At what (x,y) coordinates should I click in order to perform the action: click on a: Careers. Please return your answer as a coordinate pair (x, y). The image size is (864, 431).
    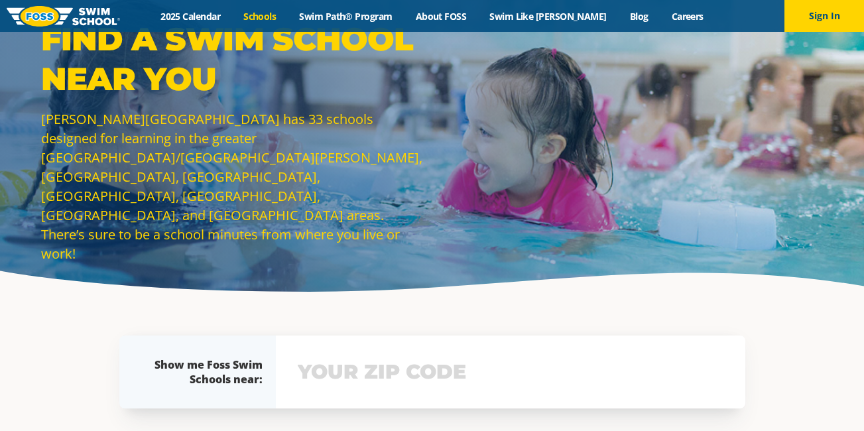
    Looking at the image, I should click on (687, 16).